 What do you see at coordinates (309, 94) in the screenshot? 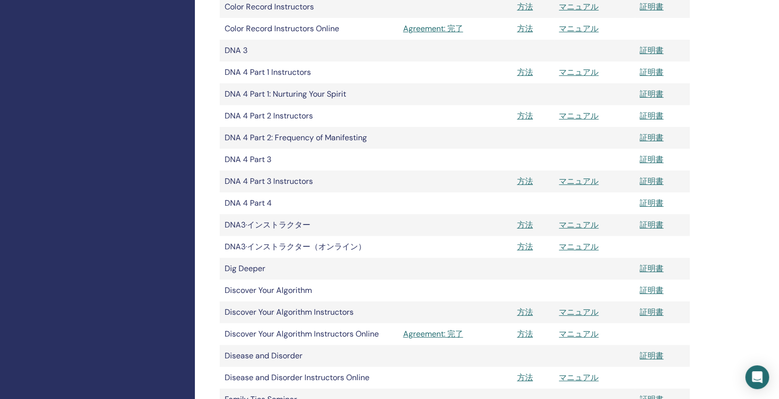
I see `td: DNA 4 Part 1: Nurturing Your Spirit` at bounding box center [309, 94].